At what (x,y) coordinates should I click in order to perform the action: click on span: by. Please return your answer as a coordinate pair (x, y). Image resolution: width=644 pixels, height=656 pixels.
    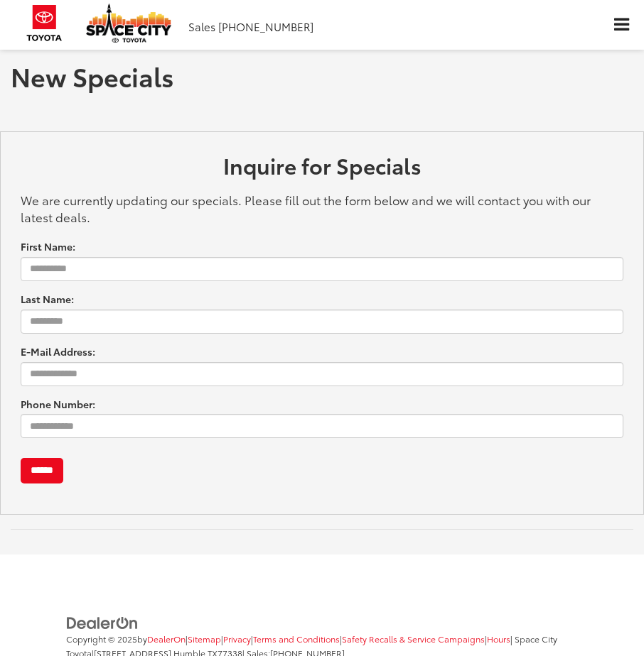
    Looking at the image, I should click on (161, 638).